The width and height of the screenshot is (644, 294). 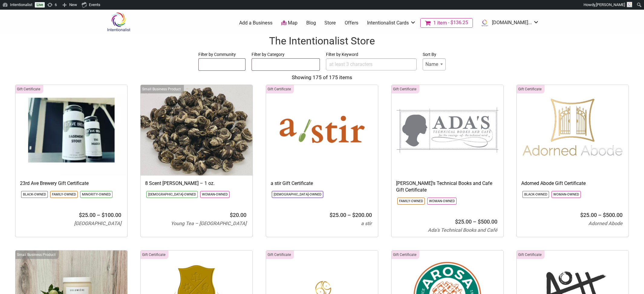 What do you see at coordinates (71, 183) in the screenshot?
I see `h3: 23rd Ave Brewery Gift Certificate` at bounding box center [71, 183].